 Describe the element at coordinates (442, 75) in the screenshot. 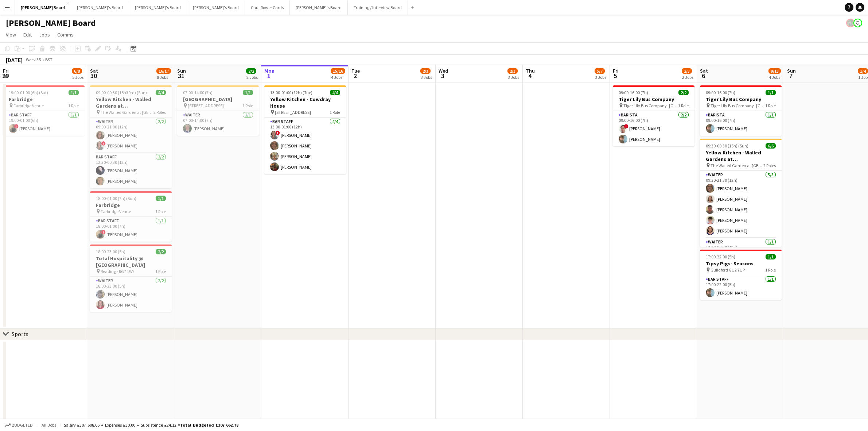

I see `span: 3` at that location.